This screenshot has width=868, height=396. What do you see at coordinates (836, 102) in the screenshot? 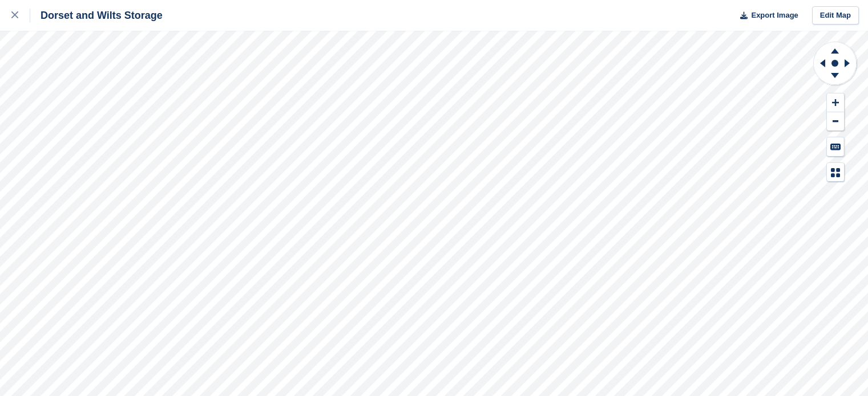
I see `button: Zoom In` at bounding box center [836, 102].